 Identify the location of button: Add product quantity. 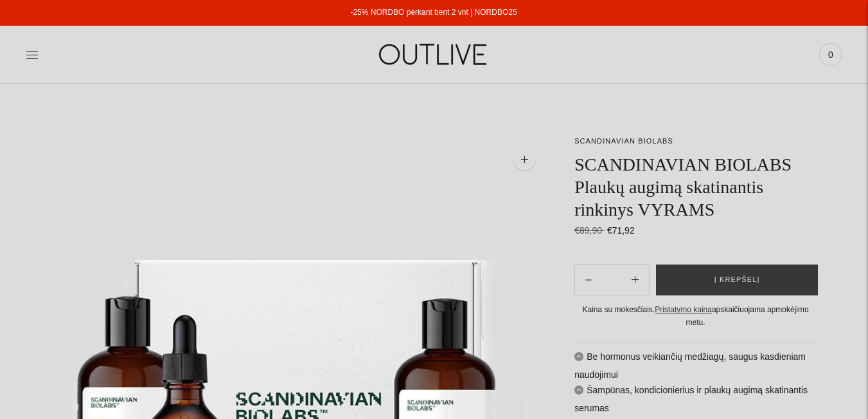
(589, 280).